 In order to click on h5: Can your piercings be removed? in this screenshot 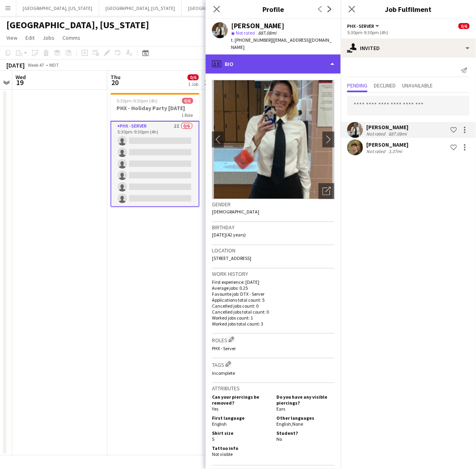, I will do `click(241, 400)`.